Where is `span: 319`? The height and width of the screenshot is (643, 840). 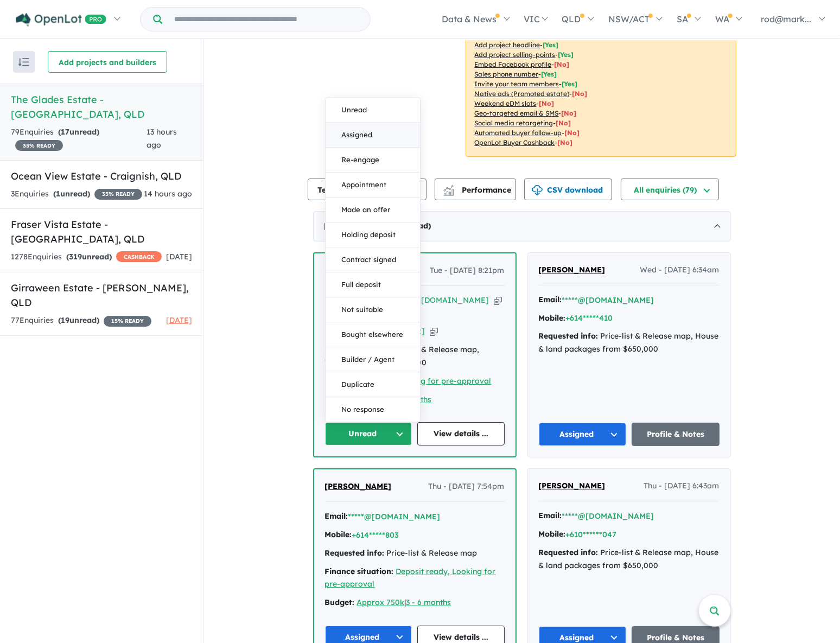 span: 319 is located at coordinates (76, 257).